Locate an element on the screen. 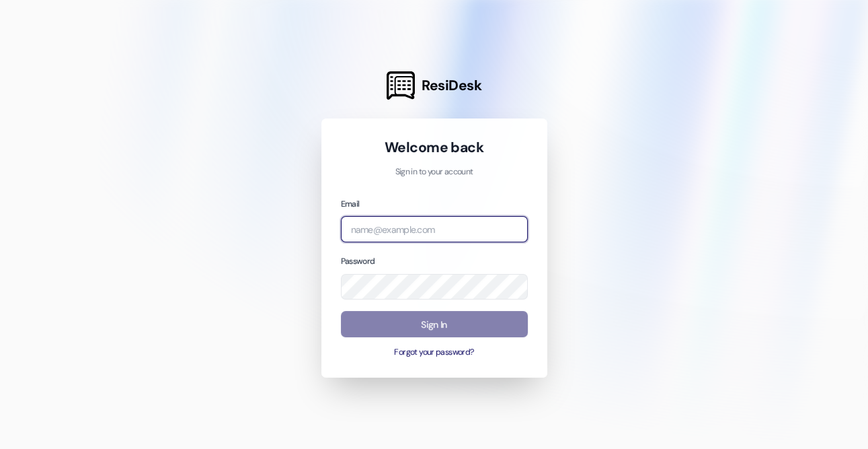 The width and height of the screenshot is (868, 449). h1: Welcome back is located at coordinates (434, 147).